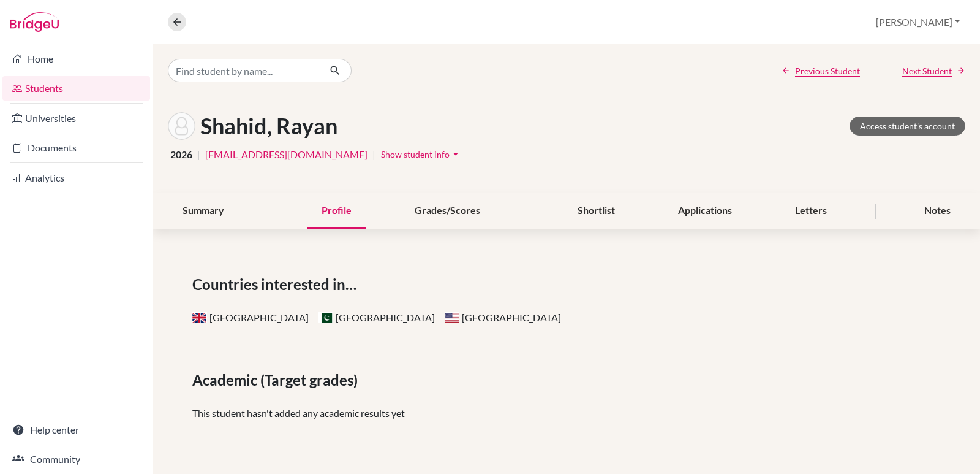 Image resolution: width=980 pixels, height=474 pixels. What do you see at coordinates (907, 125) in the screenshot?
I see `a: Access student's account` at bounding box center [907, 125].